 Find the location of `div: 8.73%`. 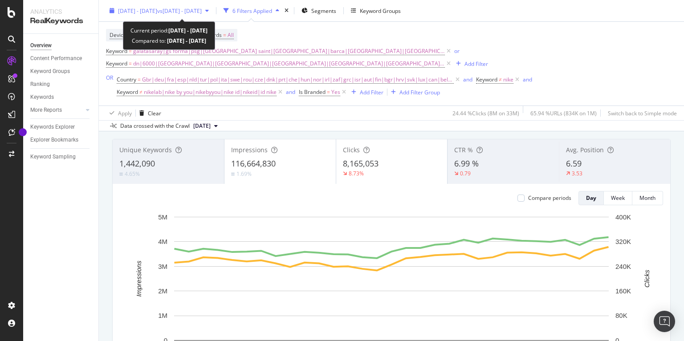

div: 8.73% is located at coordinates (356, 173).